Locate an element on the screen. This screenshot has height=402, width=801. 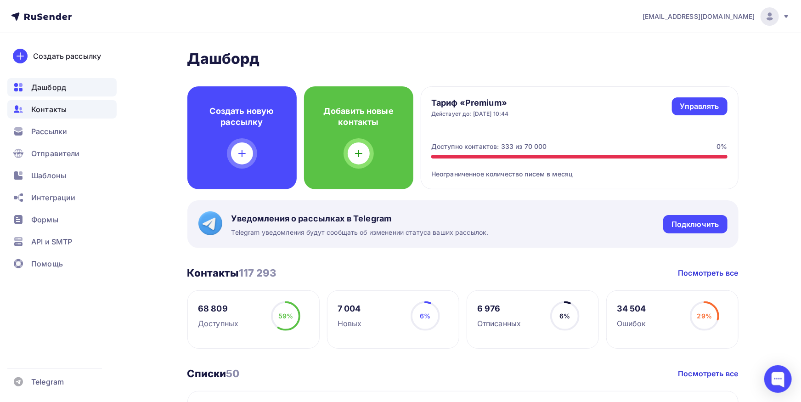
div: Неограниченное количество писем в месяц is located at coordinates (579, 169).